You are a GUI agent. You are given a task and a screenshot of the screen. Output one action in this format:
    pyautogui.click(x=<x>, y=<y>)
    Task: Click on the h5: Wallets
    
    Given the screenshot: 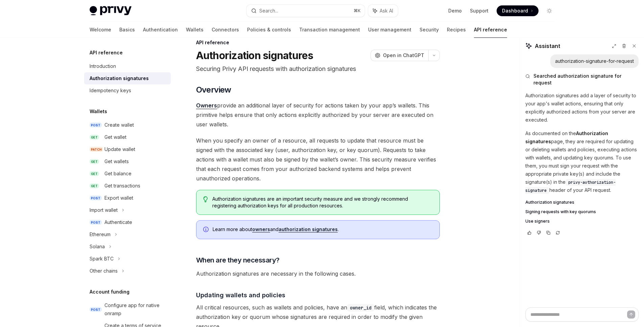 What is the action you would take?
    pyautogui.click(x=98, y=112)
    